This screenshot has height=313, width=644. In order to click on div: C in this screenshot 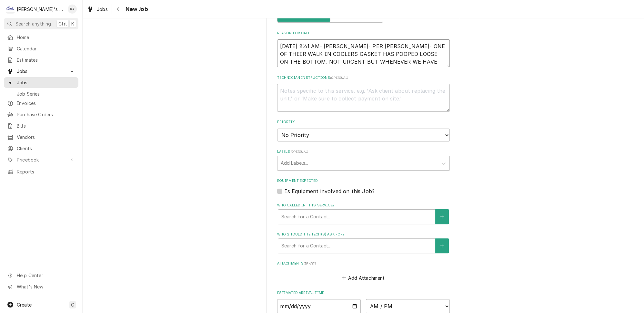, I will do `click(10, 9)`.